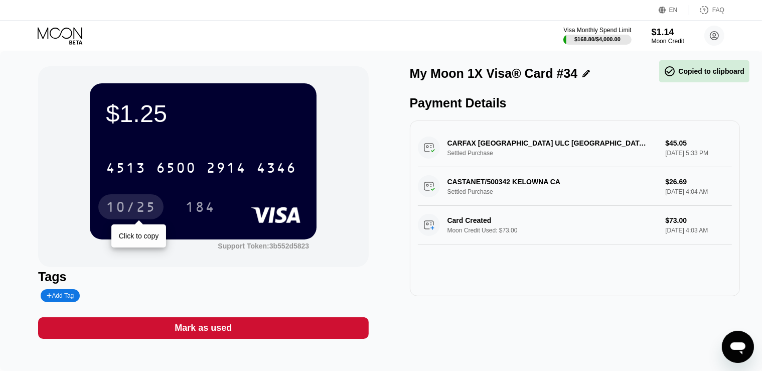  Describe the element at coordinates (575, 103) in the screenshot. I see `div: Payment Details` at that location.